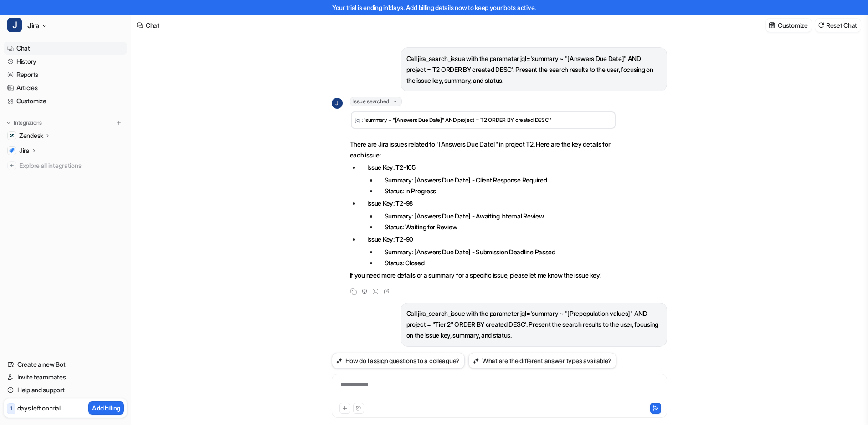 This screenshot has height=425, width=868. Describe the element at coordinates (119, 123) in the screenshot. I see `img: menu_add.svg` at that location.